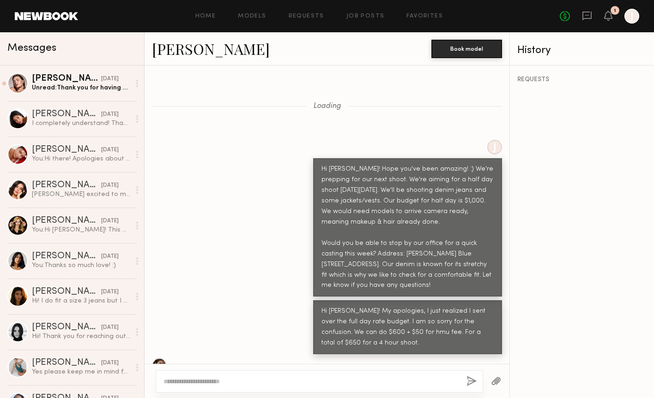 The width and height of the screenshot is (654, 398). What do you see at coordinates (32, 48) in the screenshot?
I see `span: Messages` at bounding box center [32, 48].